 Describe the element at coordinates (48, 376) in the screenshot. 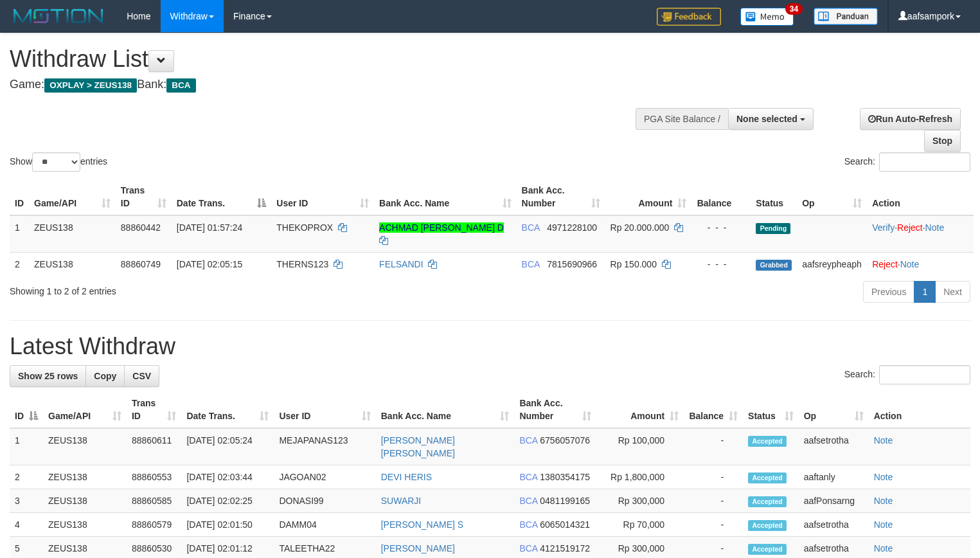

I see `span: Show 25 rows` at that location.